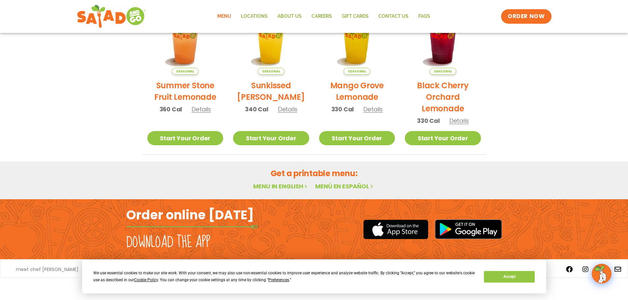  I want to click on span: Preferences, so click(279, 280).